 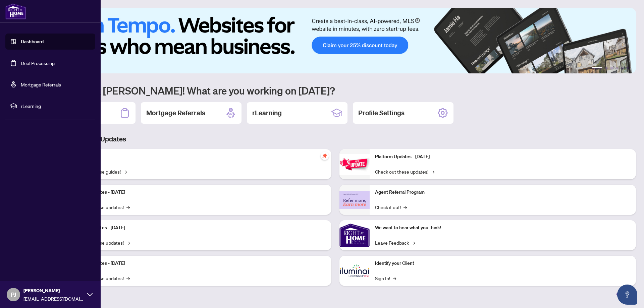 What do you see at coordinates (354, 164) in the screenshot?
I see `img: Platform Updates - June 23, 2025` at bounding box center [354, 164].